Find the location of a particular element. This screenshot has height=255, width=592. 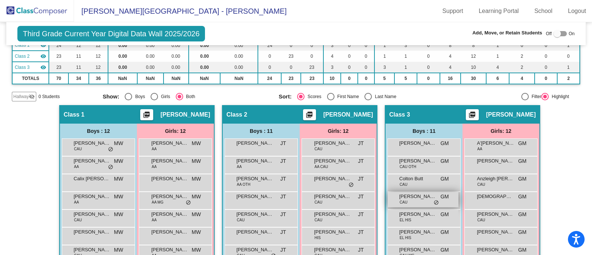

span: Class 2 is located at coordinates (22, 56).